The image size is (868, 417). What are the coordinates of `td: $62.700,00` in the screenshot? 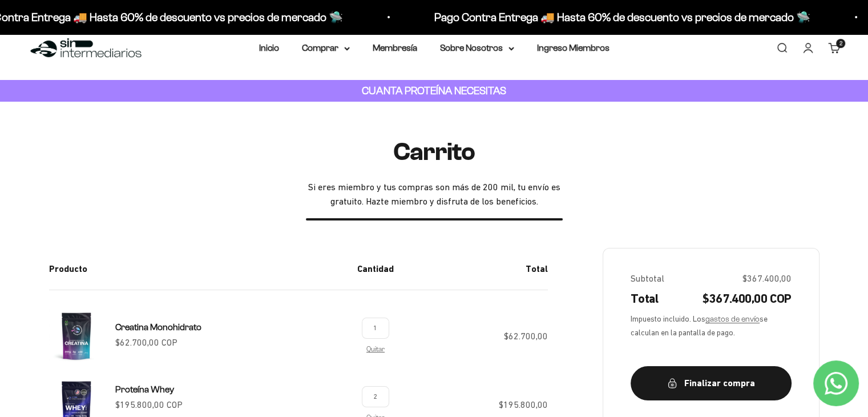 It's located at (475, 333).